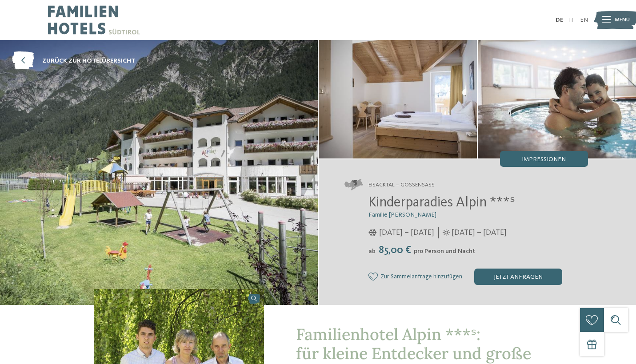 Image resolution: width=636 pixels, height=364 pixels. I want to click on span: zurück zur Hotelübersicht, so click(88, 61).